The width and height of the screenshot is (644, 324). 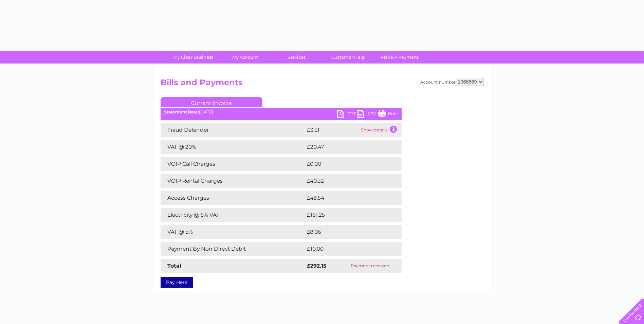 What do you see at coordinates (245, 57) in the screenshot?
I see `a: My Account` at bounding box center [245, 57].